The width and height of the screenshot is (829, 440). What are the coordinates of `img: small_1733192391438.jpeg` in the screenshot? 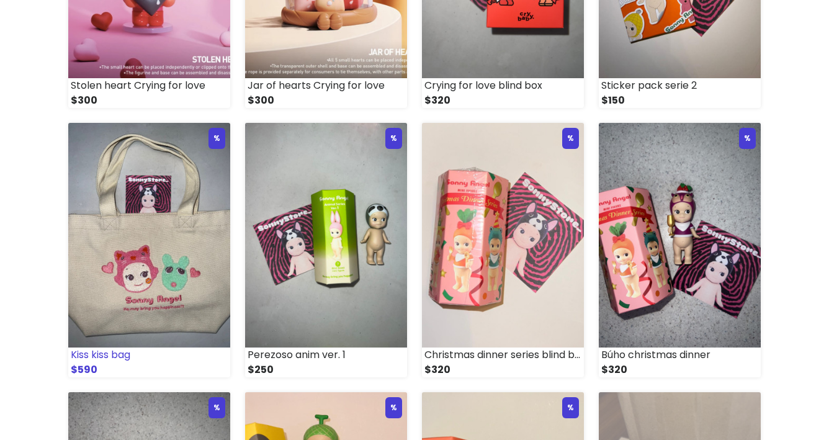 It's located at (503, 235).